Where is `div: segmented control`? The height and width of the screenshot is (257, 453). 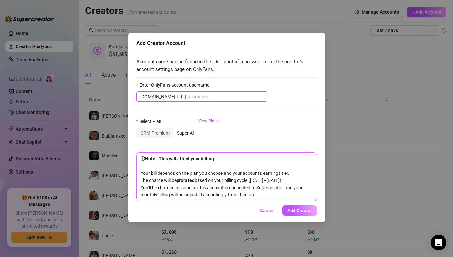 div: segmented control is located at coordinates (167, 133).